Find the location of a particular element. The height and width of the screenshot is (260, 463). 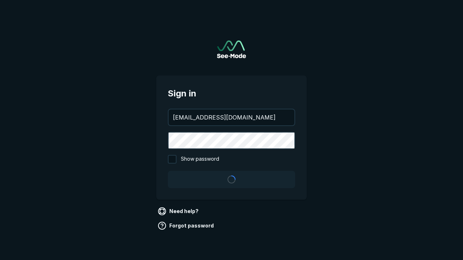

input: your@email.com is located at coordinates (231, 117).